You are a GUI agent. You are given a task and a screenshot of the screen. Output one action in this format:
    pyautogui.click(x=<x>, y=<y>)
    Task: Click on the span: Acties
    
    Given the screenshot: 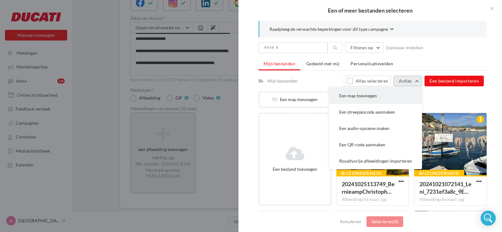 What is the action you would take?
    pyautogui.click(x=405, y=81)
    